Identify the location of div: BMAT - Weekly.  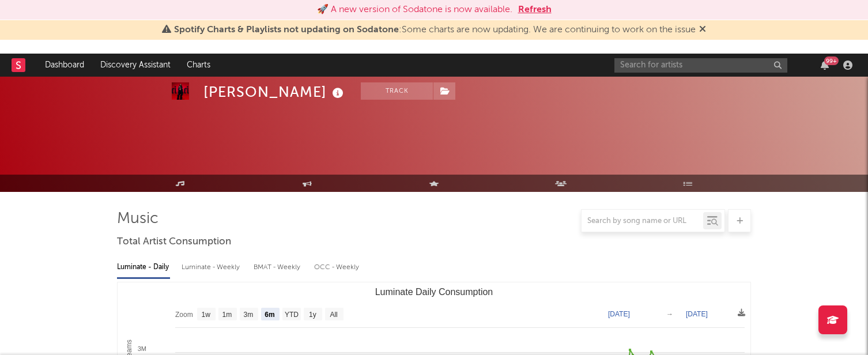
(278, 268).